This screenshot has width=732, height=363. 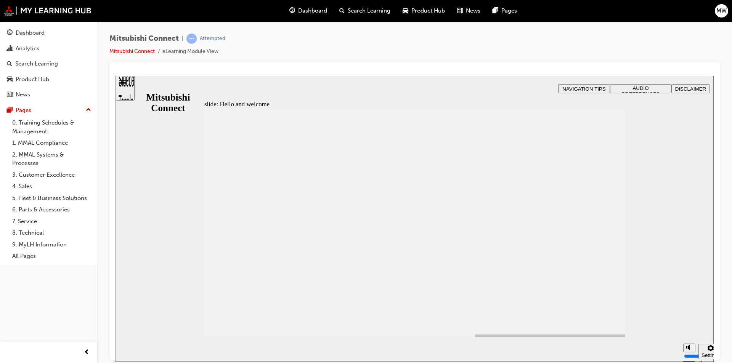 I want to click on button: Pages, so click(x=48, y=110).